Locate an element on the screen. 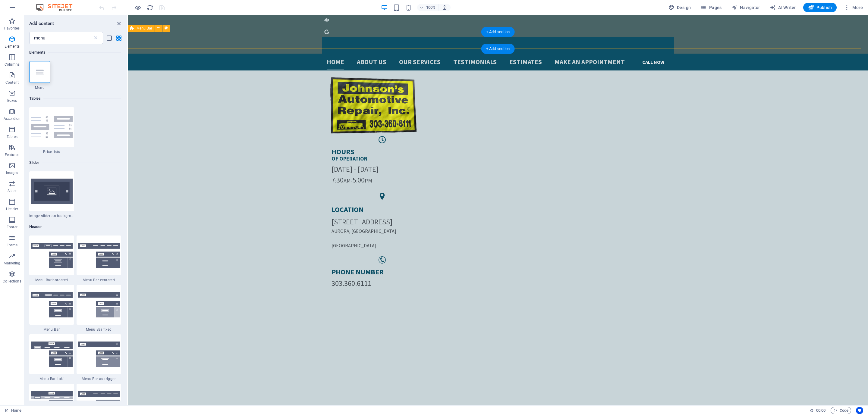 The width and height of the screenshot is (868, 415). h6: Header is located at coordinates (75, 227).